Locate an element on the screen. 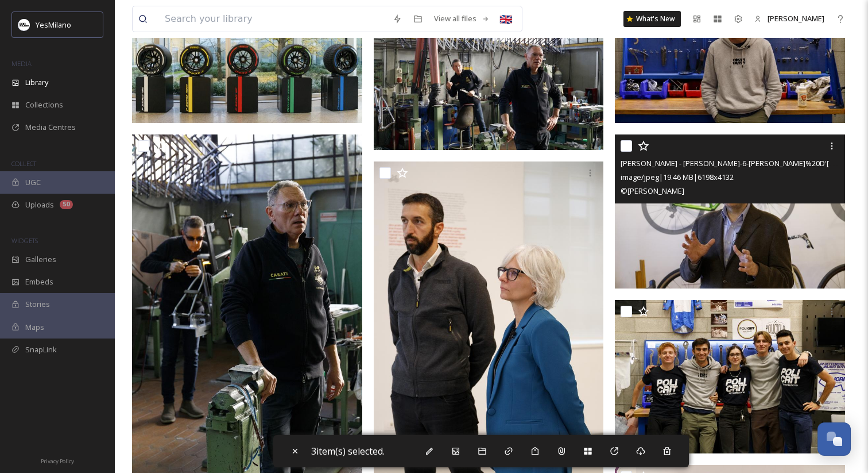 The height and width of the screenshot is (473, 868). a: Privacy Policy is located at coordinates (57, 460).